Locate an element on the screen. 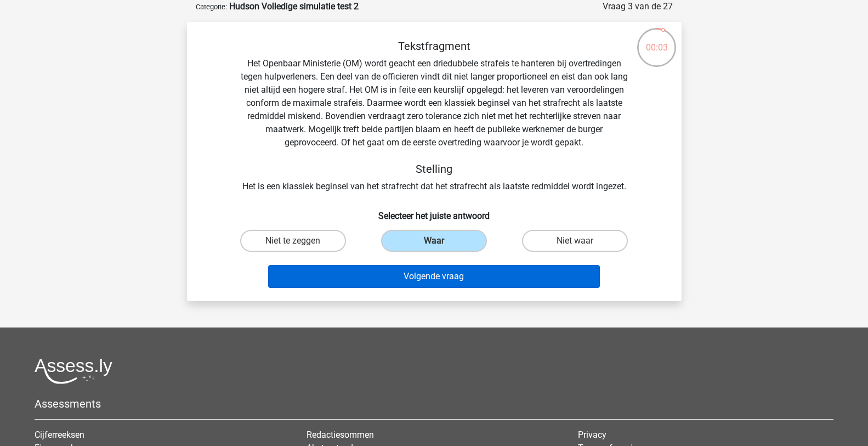 This screenshot has width=868, height=446. label: Niet waar is located at coordinates (575, 241).